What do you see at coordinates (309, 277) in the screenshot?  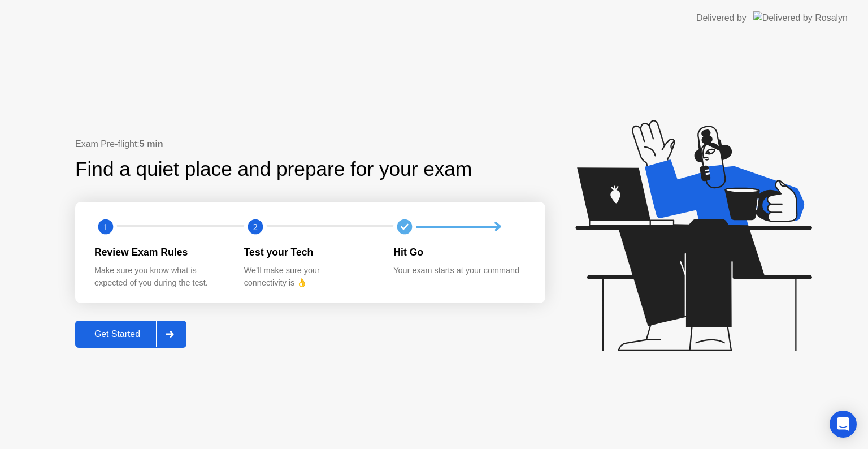 I see `div: We’ll make sure your connectivity is 👌` at bounding box center [309, 277].